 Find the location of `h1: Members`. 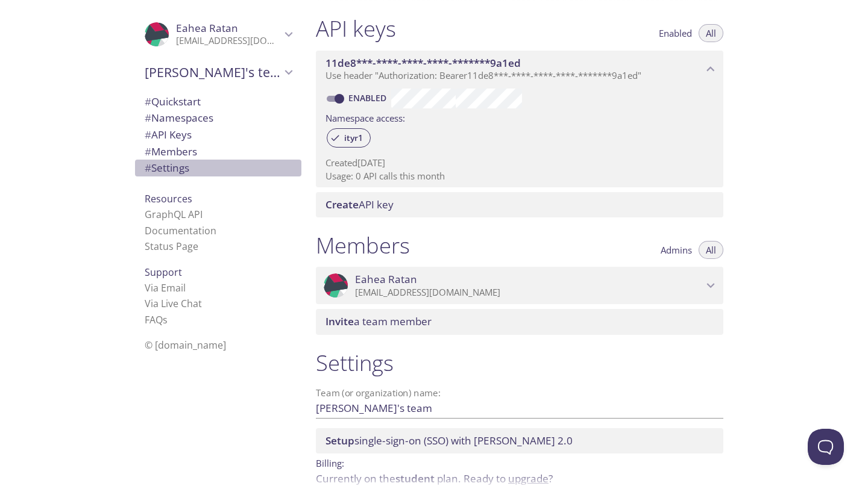

h1: Members is located at coordinates (363, 245).